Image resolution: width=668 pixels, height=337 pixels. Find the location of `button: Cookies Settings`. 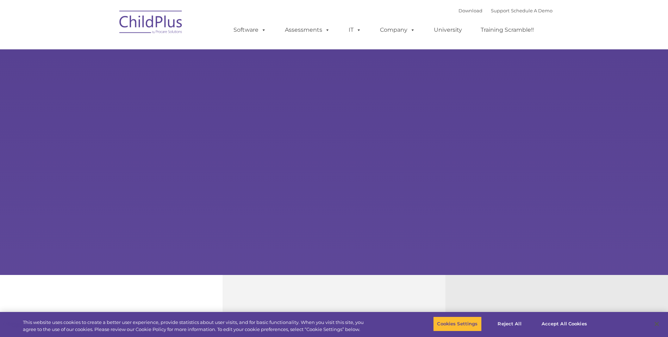

button: Cookies Settings is located at coordinates (457, 324).